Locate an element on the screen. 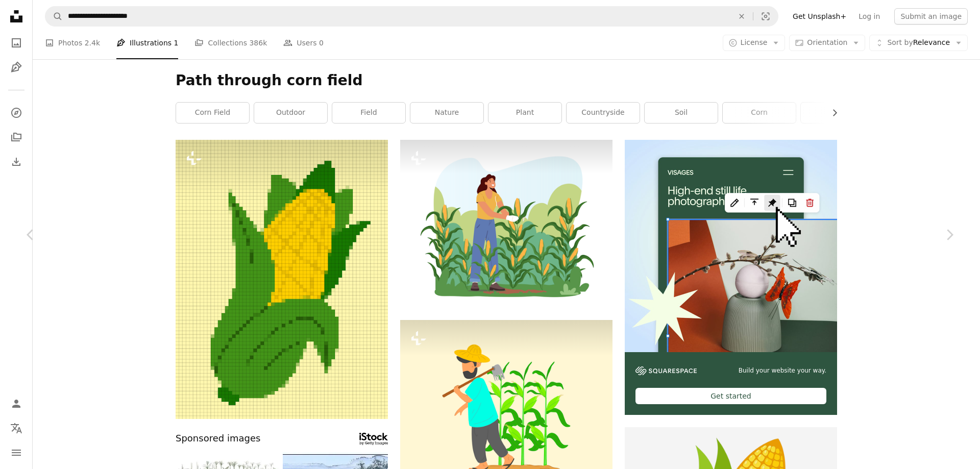  button: Submit an image is located at coordinates (931, 16).